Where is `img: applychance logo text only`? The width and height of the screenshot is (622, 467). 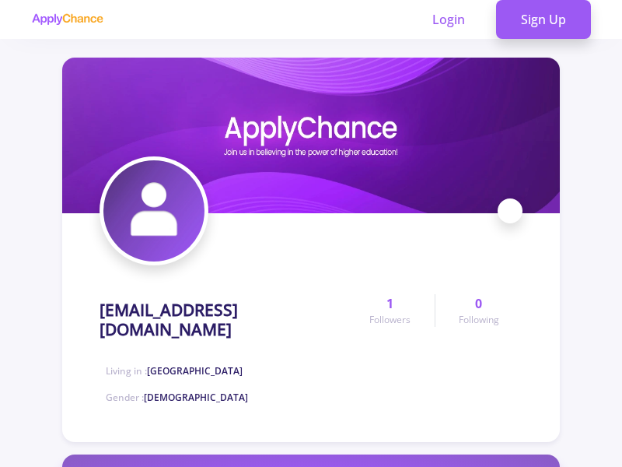 img: applychance logo text only is located at coordinates (67, 19).